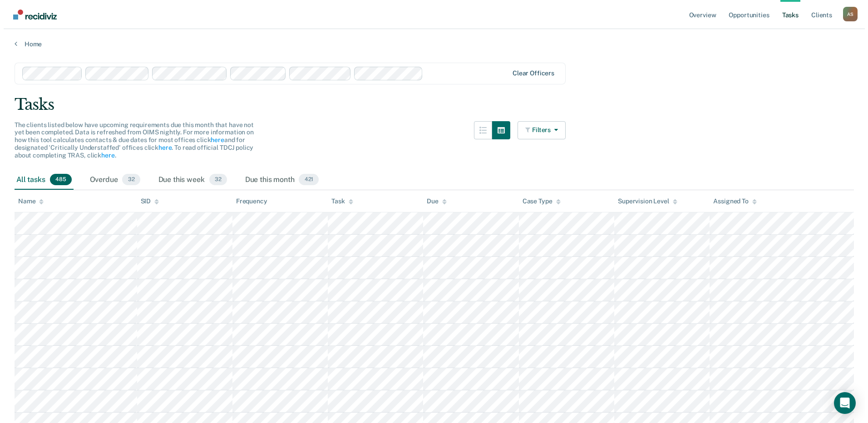  What do you see at coordinates (130, 140) in the screenshot?
I see `span: The clients listed below have upcoming requirements due this month that have not yet been complet...` at bounding box center [130, 140].